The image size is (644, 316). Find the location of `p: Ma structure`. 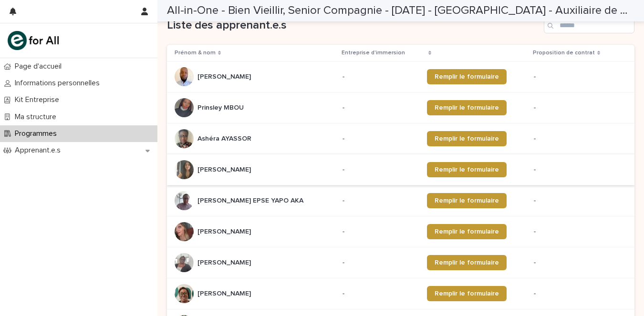

p: Ma structure is located at coordinates (37, 117).